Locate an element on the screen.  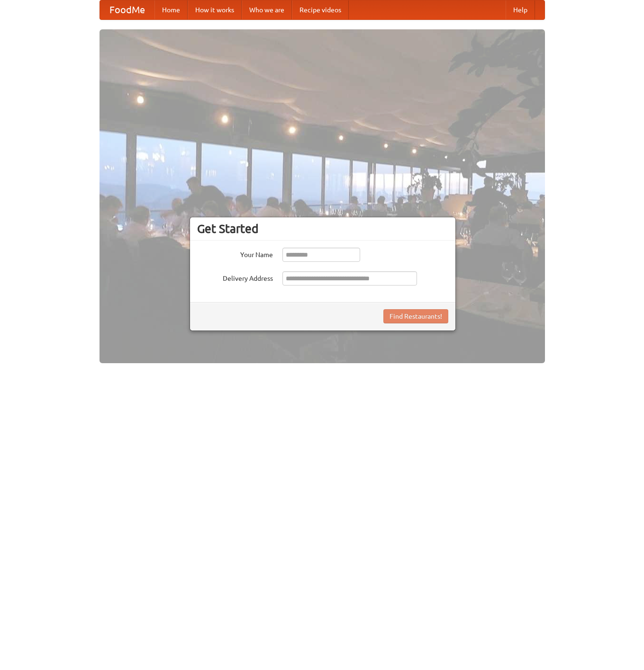
a: FoodMe is located at coordinates (127, 10).